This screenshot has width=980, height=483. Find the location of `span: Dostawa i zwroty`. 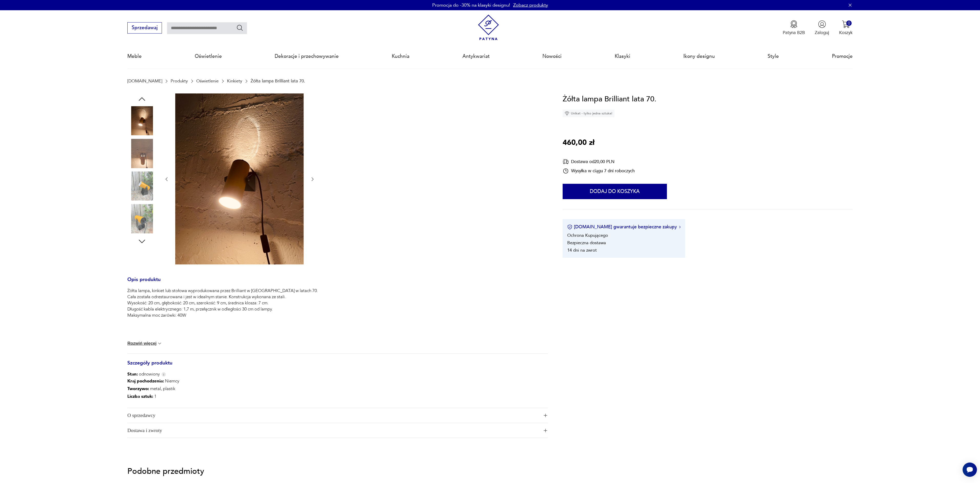

span: Dostawa i zwroty is located at coordinates (333, 431).